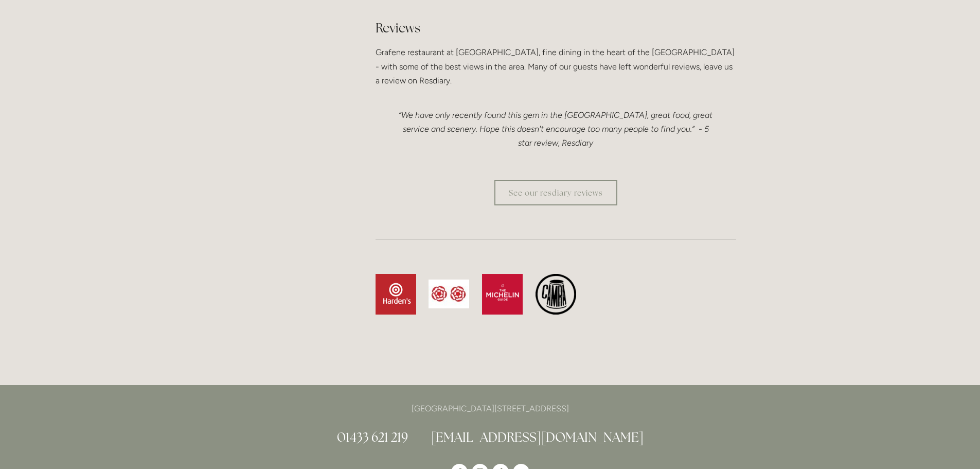 The image size is (980, 469). I want to click on img: Rosette.jpg, so click(449, 294).